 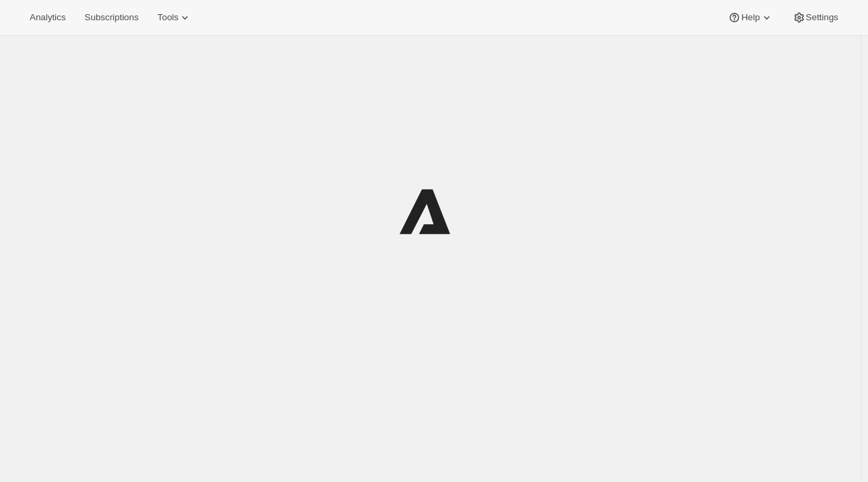 I want to click on span: Subscriptions, so click(x=111, y=18).